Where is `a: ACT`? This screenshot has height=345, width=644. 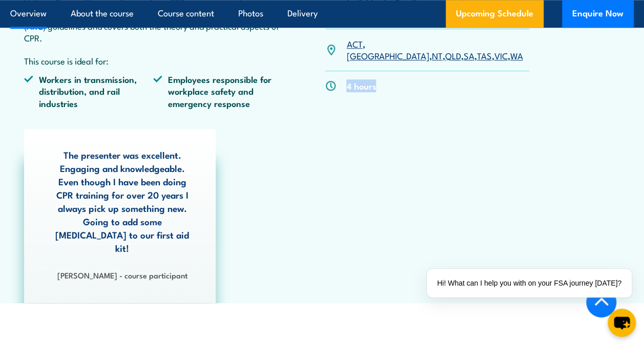
a: ACT is located at coordinates (354, 44).